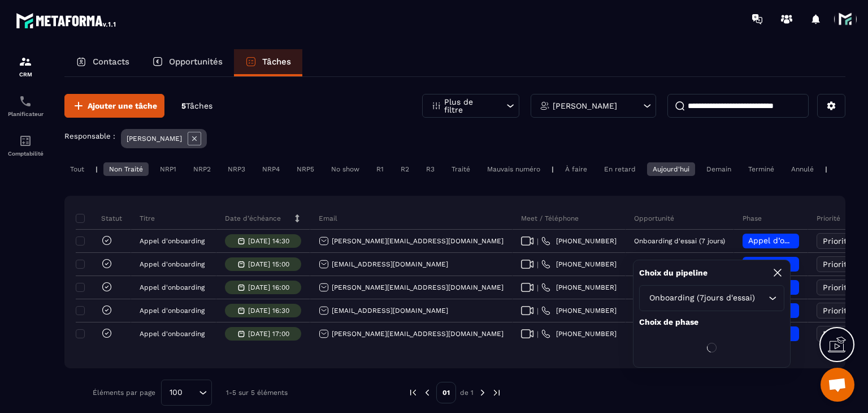  What do you see at coordinates (187, 63) in the screenshot?
I see `a: Opportunités` at bounding box center [187, 63].